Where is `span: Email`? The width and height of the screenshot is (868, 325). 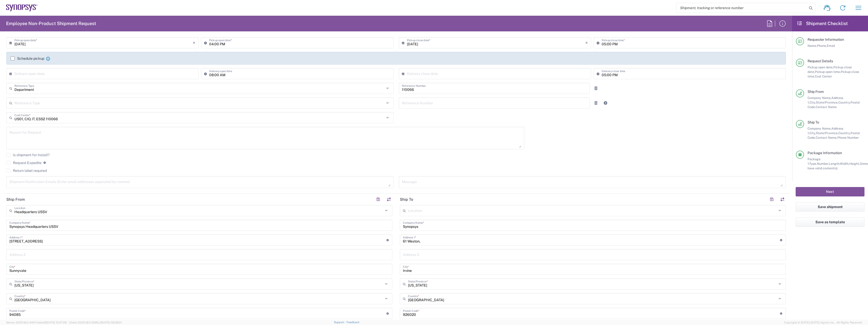
span: Email is located at coordinates (831, 46).